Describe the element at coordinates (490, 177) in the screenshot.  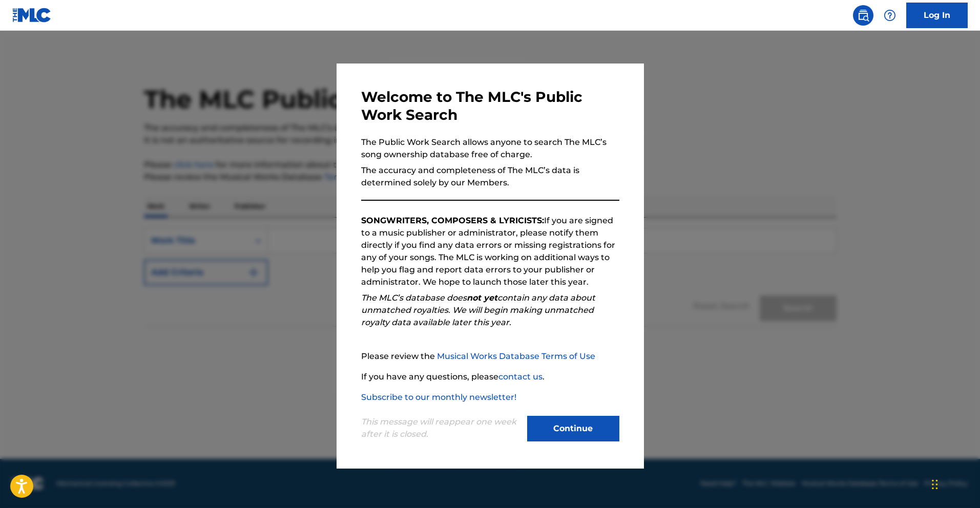
I see `p: The accuracy and completeness of The MLC’s data is determined solely by our Members.` at that location.